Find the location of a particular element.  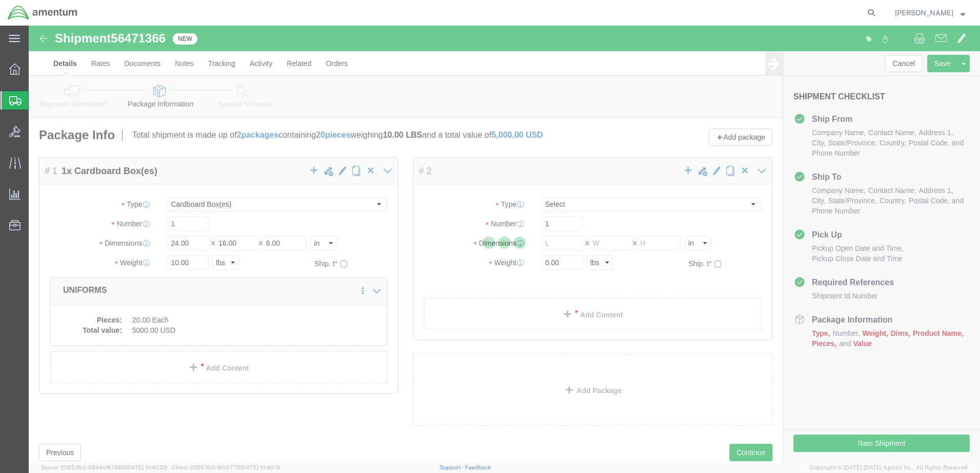

span: Server: 2025.16.0-9544af67660 is located at coordinates (104, 468).